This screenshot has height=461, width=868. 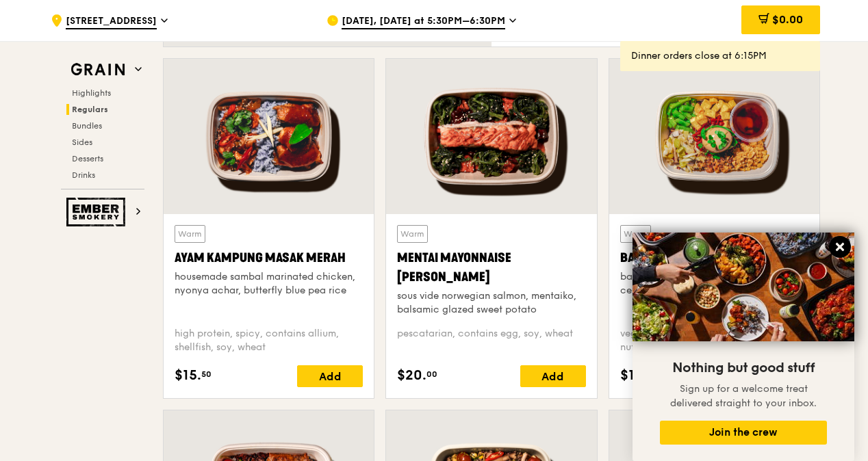 What do you see at coordinates (268, 284) in the screenshot?
I see `div: housemade sambal marinated chicken, nyonya achar, butterfly blue pea rice` at bounding box center [268, 284].